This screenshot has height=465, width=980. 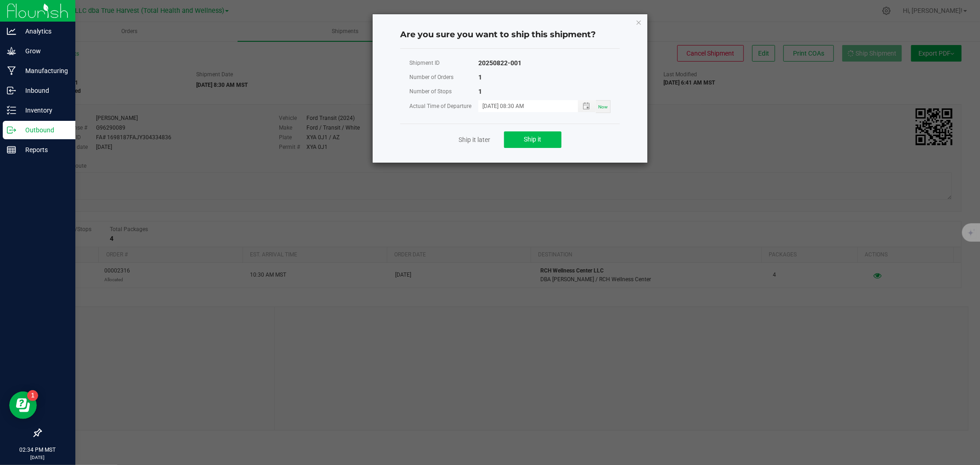 I want to click on span: Now, so click(x=603, y=107).